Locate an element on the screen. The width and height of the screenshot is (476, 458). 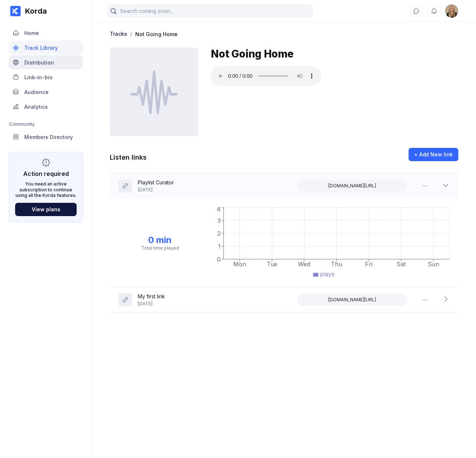
tspan: Sun is located at coordinates (433, 264).